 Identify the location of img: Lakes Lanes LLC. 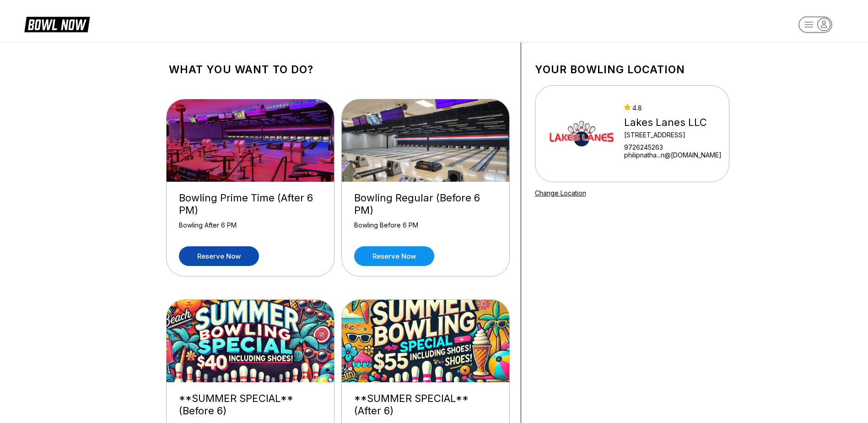
(582, 134).